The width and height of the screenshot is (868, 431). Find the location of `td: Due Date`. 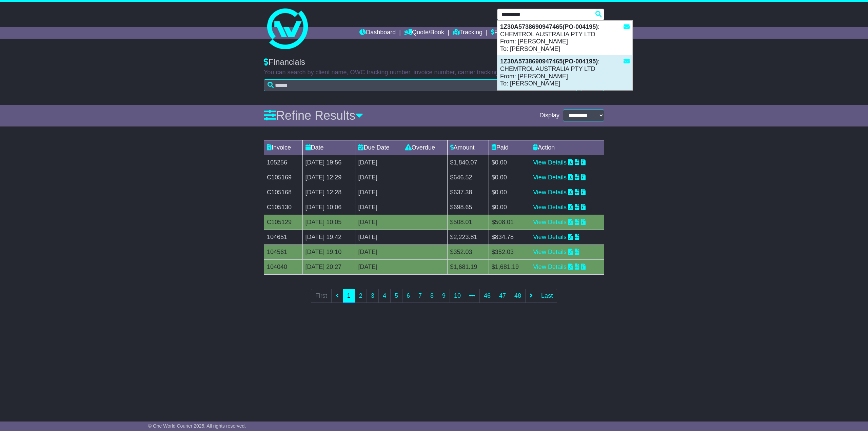

td: Due Date is located at coordinates (379, 148).